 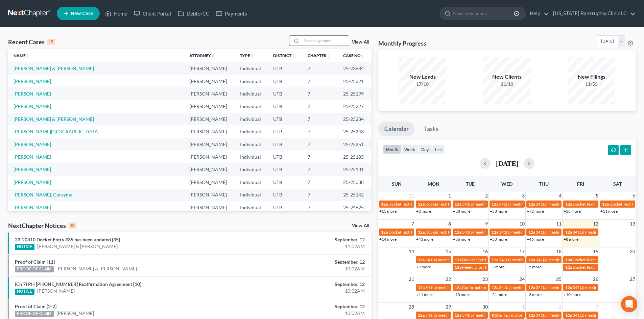 I want to click on div: Recent Cases, so click(x=31, y=42).